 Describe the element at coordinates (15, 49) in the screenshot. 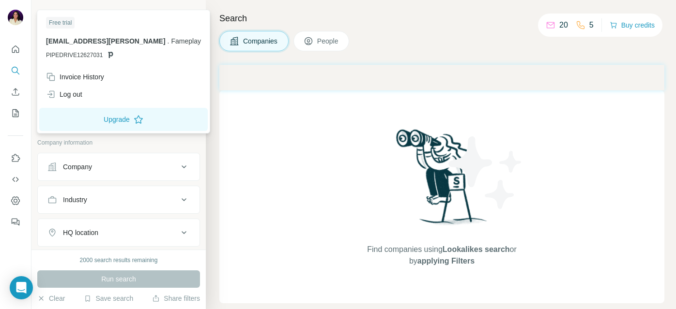

I see `button: Quick start` at that location.